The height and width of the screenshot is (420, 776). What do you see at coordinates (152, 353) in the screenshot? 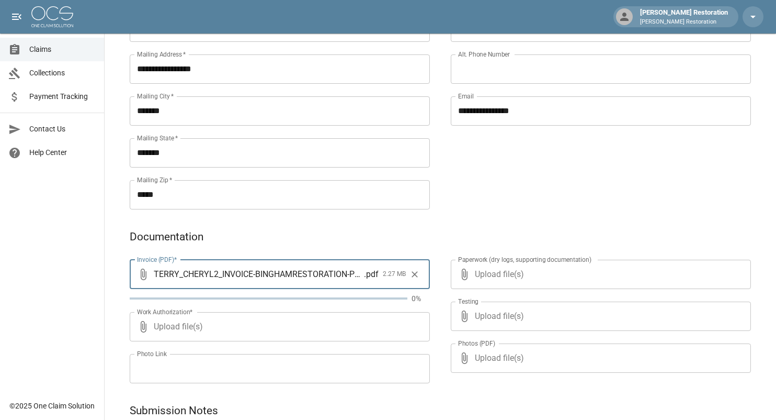
I see `label: Photo Link` at bounding box center [152, 353].